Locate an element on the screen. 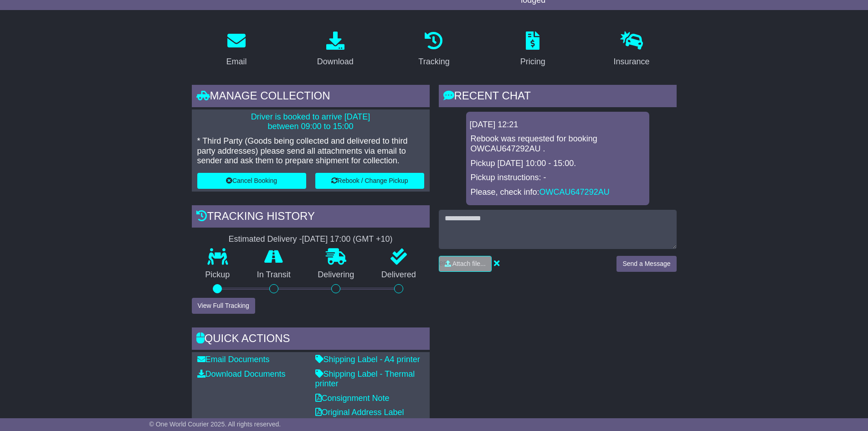 This screenshot has width=868, height=431. p: Please, check info: is located at coordinates (558, 192).